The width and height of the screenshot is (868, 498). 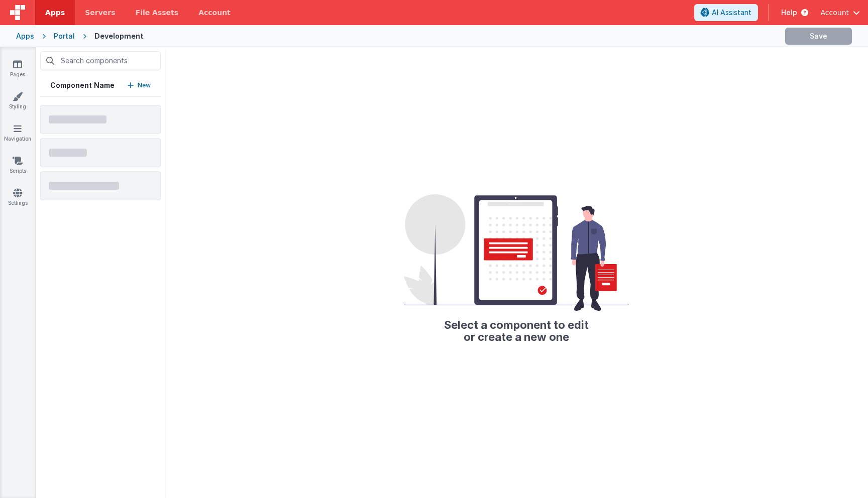 I want to click on button: New, so click(x=139, y=86).